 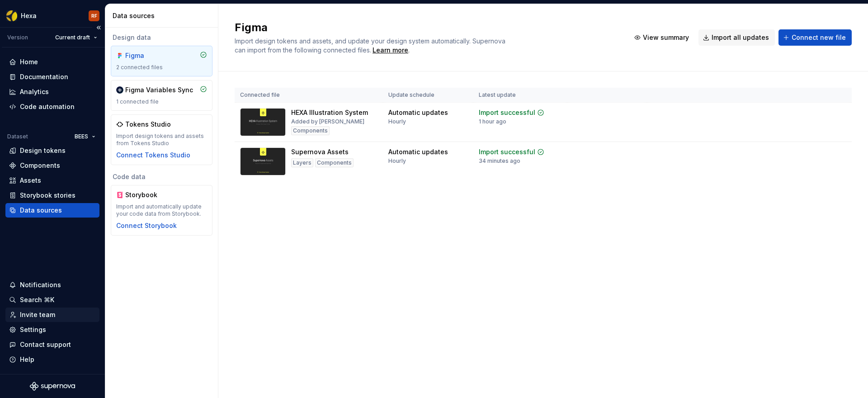 What do you see at coordinates (52, 386) in the screenshot?
I see `a: Supernova Logo` at bounding box center [52, 386].